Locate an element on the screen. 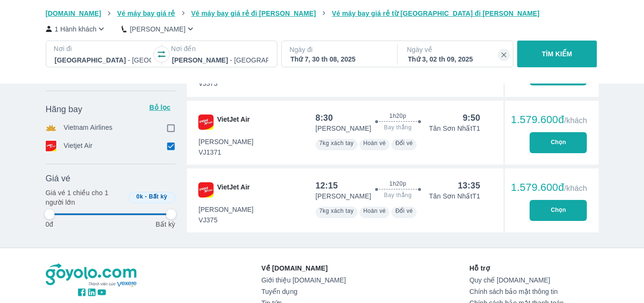  div: Thứ 3, 02 th 09, 2025 is located at coordinates (456, 59).